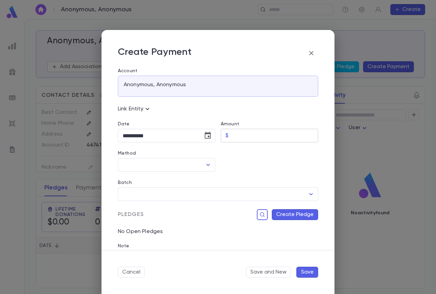  What do you see at coordinates (127, 153) in the screenshot?
I see `label: Method` at bounding box center [127, 153].